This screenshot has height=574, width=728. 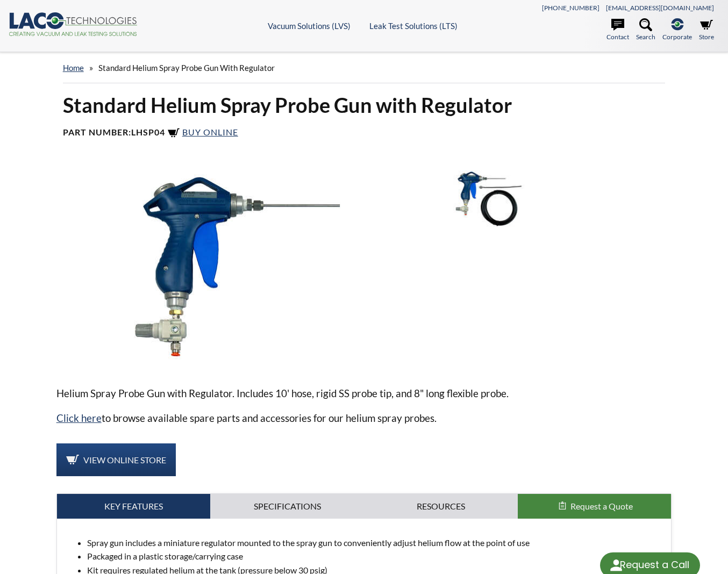 What do you see at coordinates (595, 507) in the screenshot?
I see `button: Request a Quote` at bounding box center [595, 507].